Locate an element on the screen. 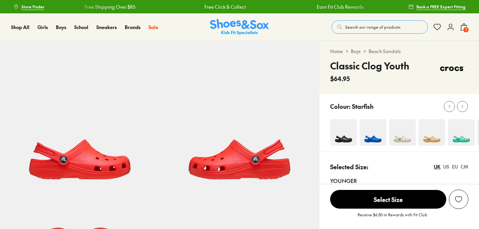 The image size is (479, 229). a: Book a FREE Expert Fitting is located at coordinates (437, 7).